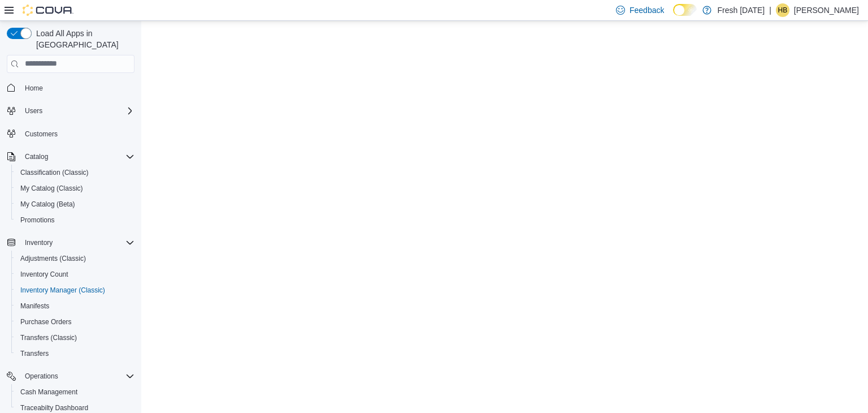 The image size is (868, 413). I want to click on button: Transfers (Classic), so click(76, 337).